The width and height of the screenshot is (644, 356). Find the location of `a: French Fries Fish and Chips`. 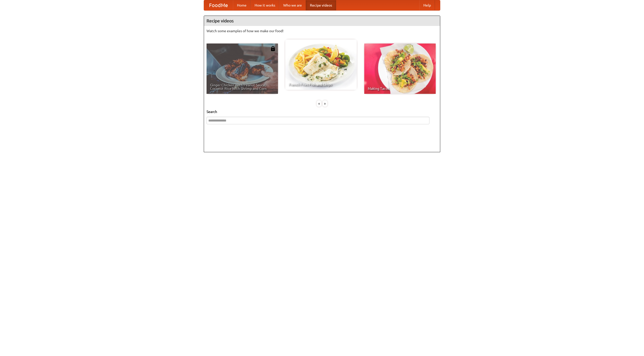

a: French Fries Fish and Chips is located at coordinates (321, 65).